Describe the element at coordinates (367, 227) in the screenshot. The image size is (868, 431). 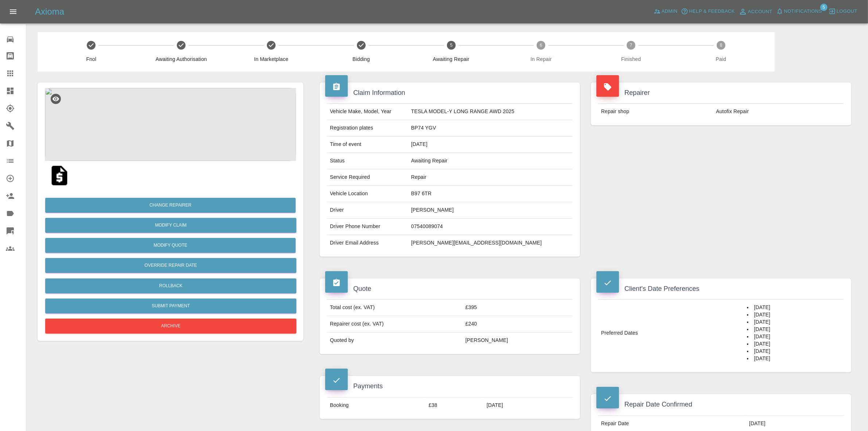
I see `td: Driver Phone Number` at that location.